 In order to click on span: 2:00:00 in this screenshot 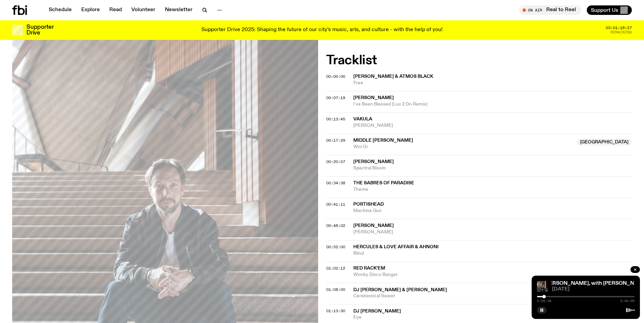, I will do `click(628, 301)`.